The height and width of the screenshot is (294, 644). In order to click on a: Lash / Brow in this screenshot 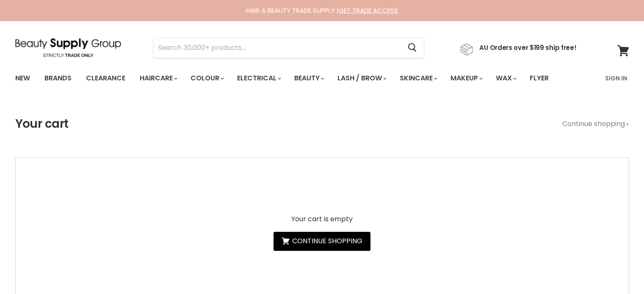, I will do `click(361, 78)`.